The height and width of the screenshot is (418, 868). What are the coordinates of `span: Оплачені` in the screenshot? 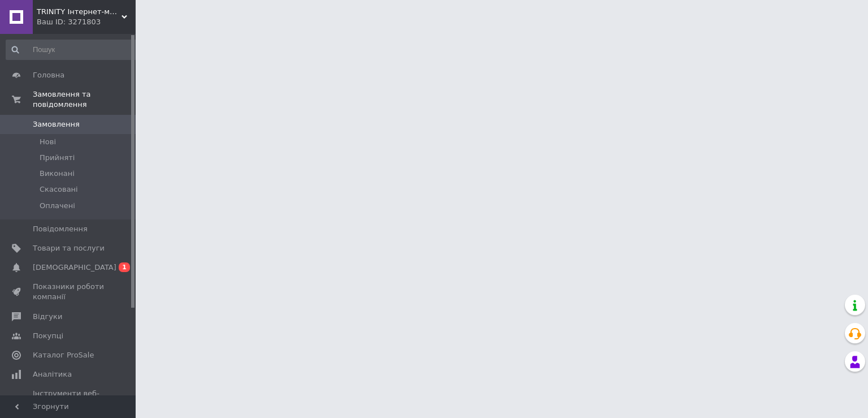 It's located at (57, 206).